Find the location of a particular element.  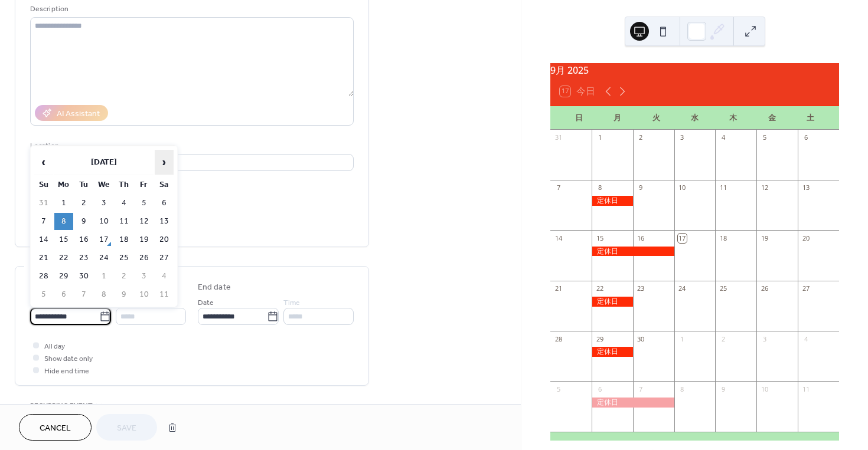

button: Cancel is located at coordinates (55, 427).